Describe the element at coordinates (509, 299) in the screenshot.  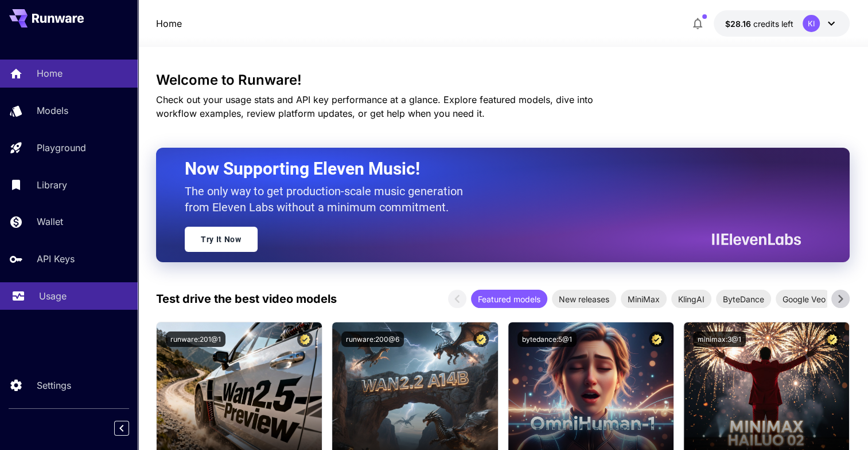
I see `span: Featured models` at that location.